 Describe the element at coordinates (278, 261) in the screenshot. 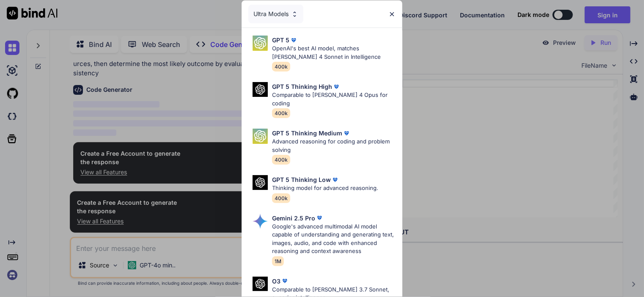

I see `span: 1M` at that location.